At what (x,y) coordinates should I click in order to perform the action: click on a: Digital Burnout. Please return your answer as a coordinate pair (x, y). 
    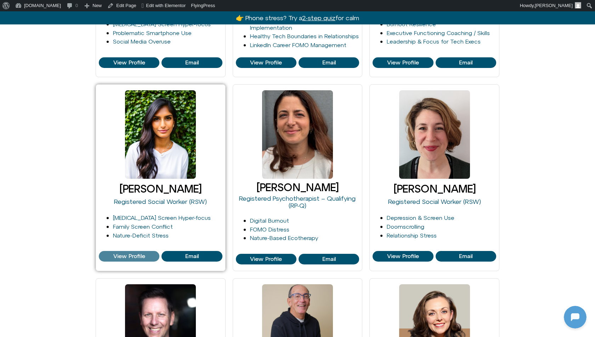
    Looking at the image, I should click on (269, 221).